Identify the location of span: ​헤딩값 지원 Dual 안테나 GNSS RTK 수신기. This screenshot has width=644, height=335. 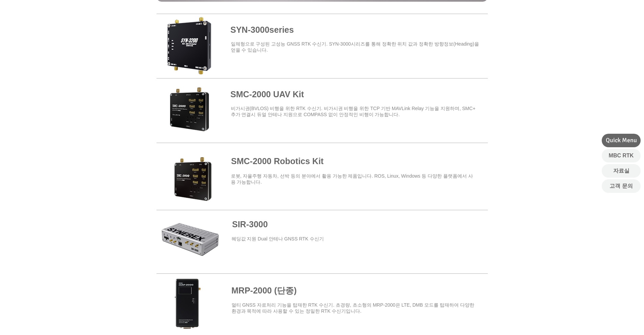
(278, 239).